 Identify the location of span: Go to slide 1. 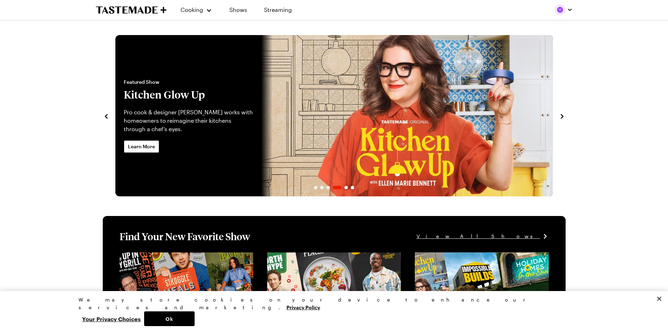
(315, 187).